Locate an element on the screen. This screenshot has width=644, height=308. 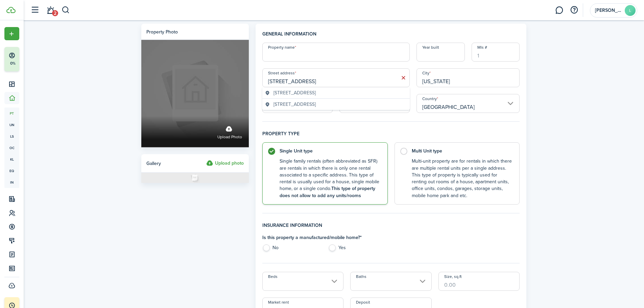
input: Start typing the address and then select from the dropdown is located at coordinates (336, 78).